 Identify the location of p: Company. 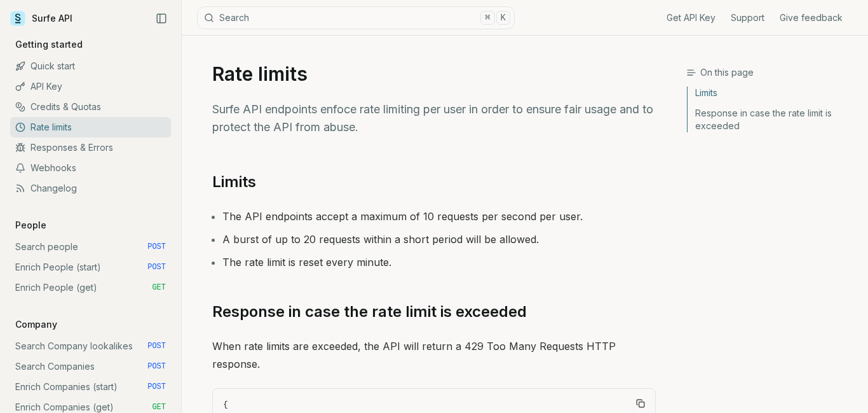
(36, 325).